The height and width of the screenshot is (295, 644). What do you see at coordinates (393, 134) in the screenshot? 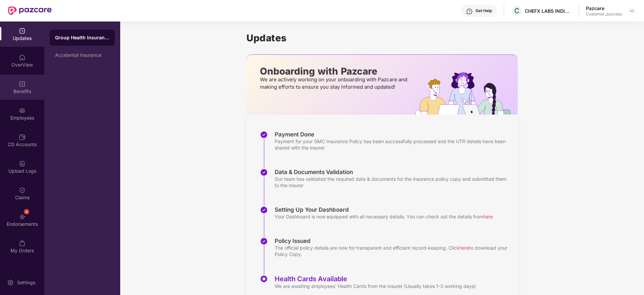
I see `div: Payment Done` at bounding box center [393, 134].